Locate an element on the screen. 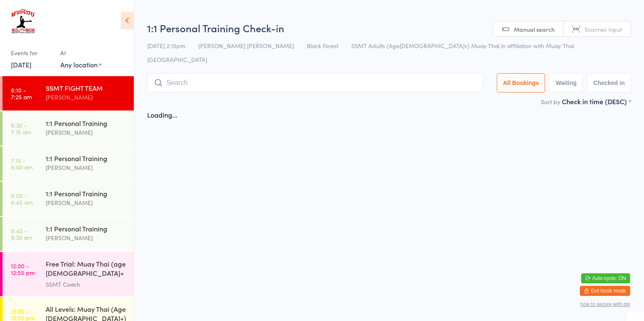 The image size is (644, 321). button: Exit kiosk mode is located at coordinates (605, 291).